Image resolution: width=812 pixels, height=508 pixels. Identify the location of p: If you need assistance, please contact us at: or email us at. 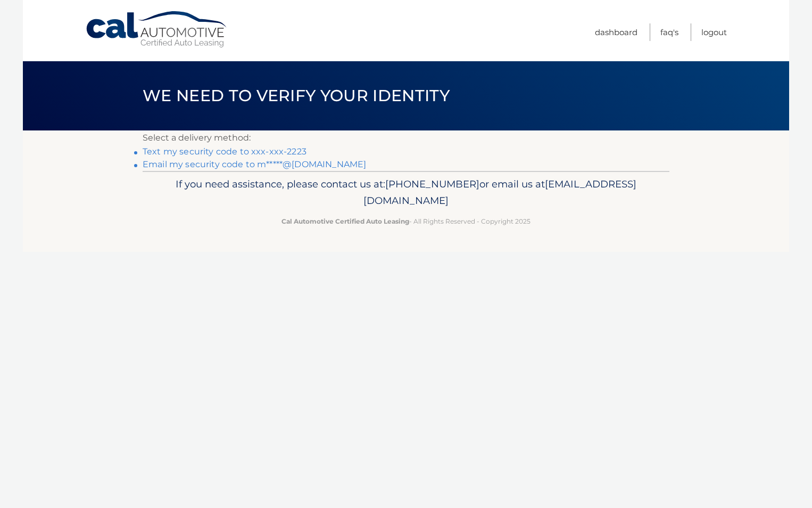
(406, 193).